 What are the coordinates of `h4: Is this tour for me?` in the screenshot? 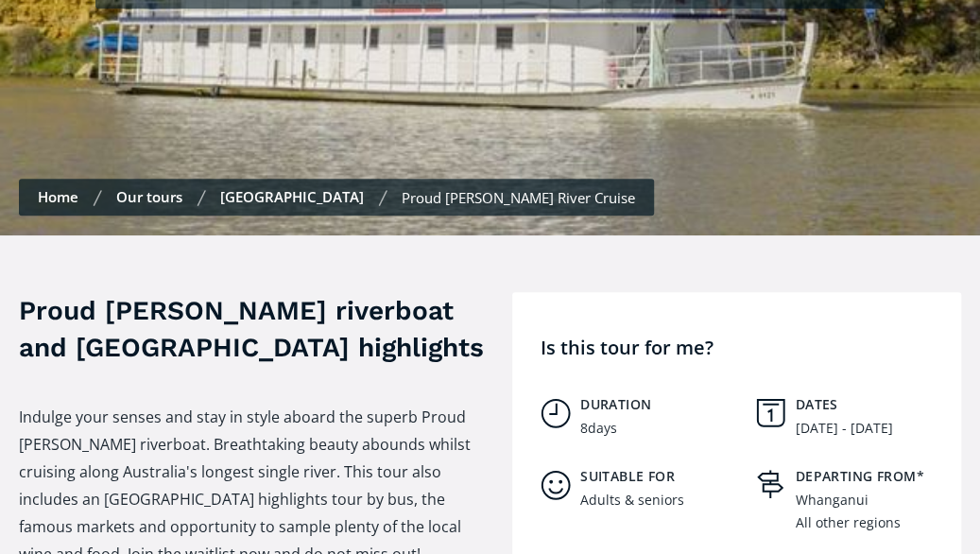 It's located at (745, 347).